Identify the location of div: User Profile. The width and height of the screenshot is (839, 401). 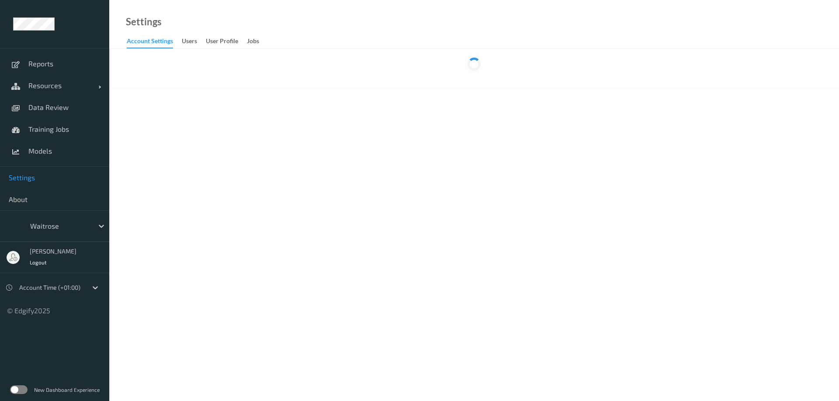
(222, 42).